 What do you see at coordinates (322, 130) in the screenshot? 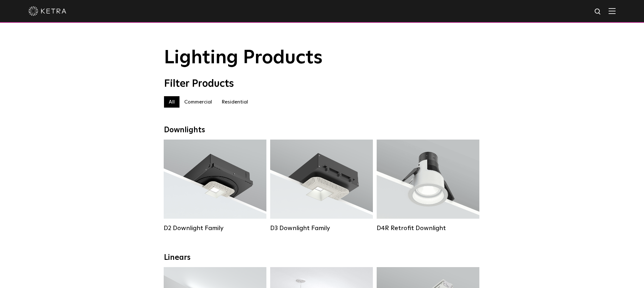
I see `div: Downlights` at bounding box center [322, 130].